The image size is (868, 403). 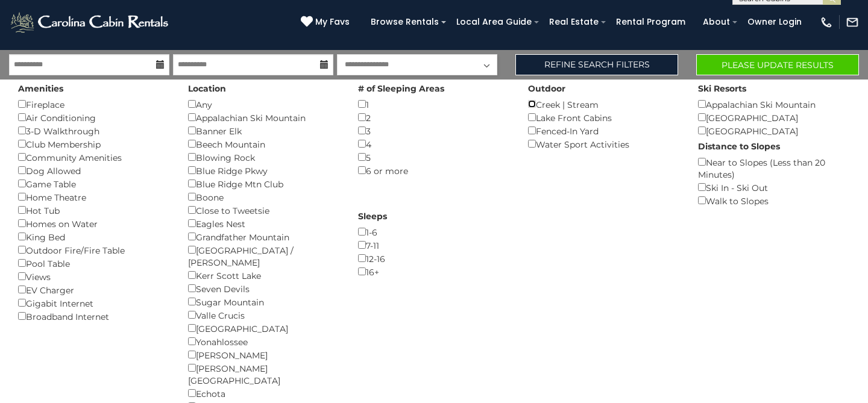 What do you see at coordinates (373, 217) in the screenshot?
I see `label: Sleeps` at bounding box center [373, 217].